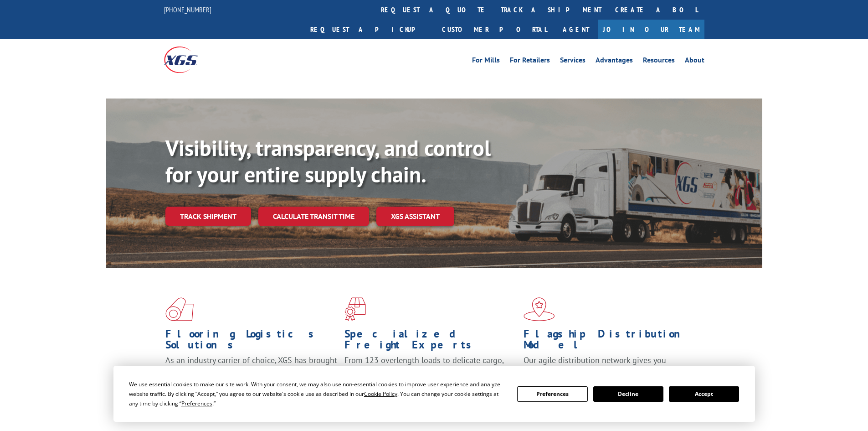 Image resolution: width=868 pixels, height=431 pixels. I want to click on a: About, so click(694, 62).